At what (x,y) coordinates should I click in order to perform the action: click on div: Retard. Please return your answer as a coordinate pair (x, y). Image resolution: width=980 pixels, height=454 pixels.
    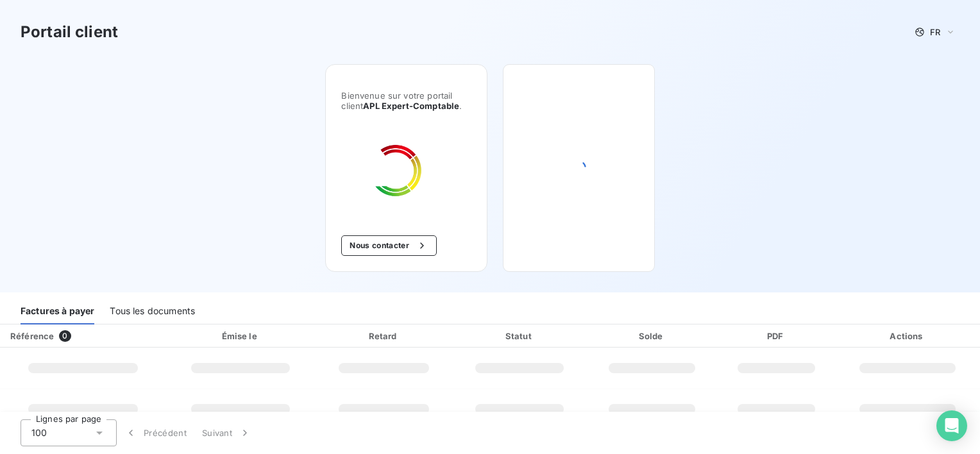
    Looking at the image, I should click on (384, 336).